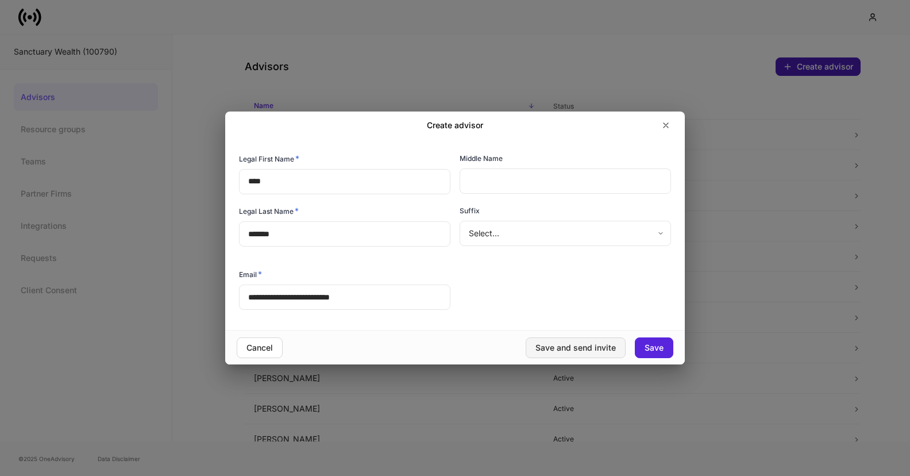 This screenshot has height=476, width=910. Describe the element at coordinates (251, 274) in the screenshot. I see `h6: Email` at that location.